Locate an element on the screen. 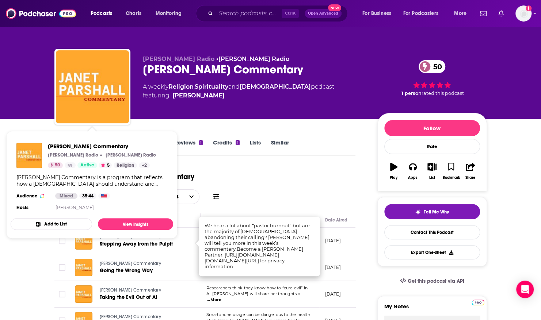  a: Contact This Podcast is located at coordinates (432, 232).